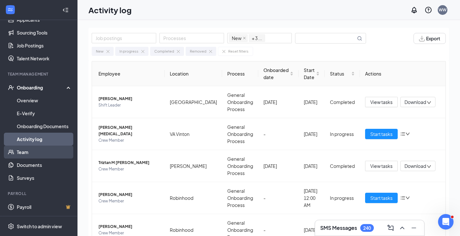 The width and height of the screenshot is (460, 236). Describe the element at coordinates (238, 51) in the screenshot. I see `div: Reset filters` at that location.